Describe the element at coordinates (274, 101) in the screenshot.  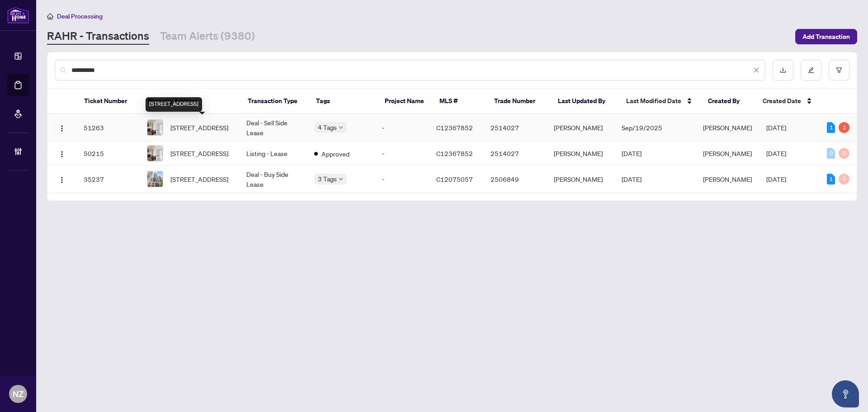
I see `th: Transaction Type` at that location.